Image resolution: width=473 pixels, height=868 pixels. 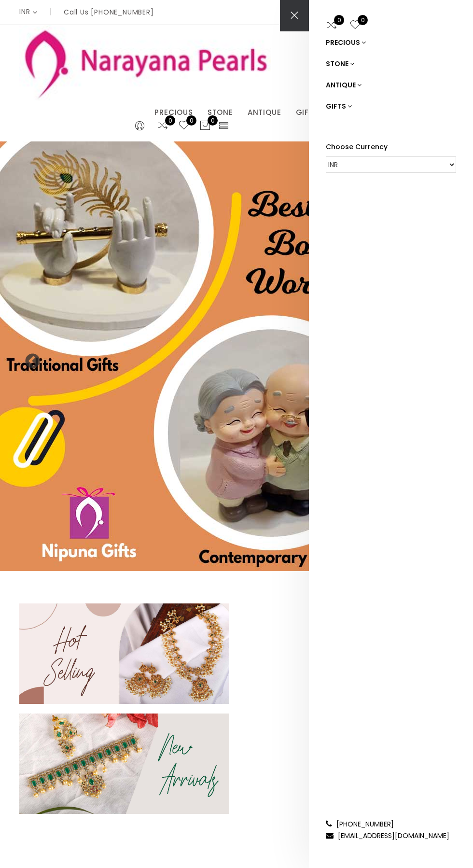 I want to click on button: 0, so click(x=205, y=126).